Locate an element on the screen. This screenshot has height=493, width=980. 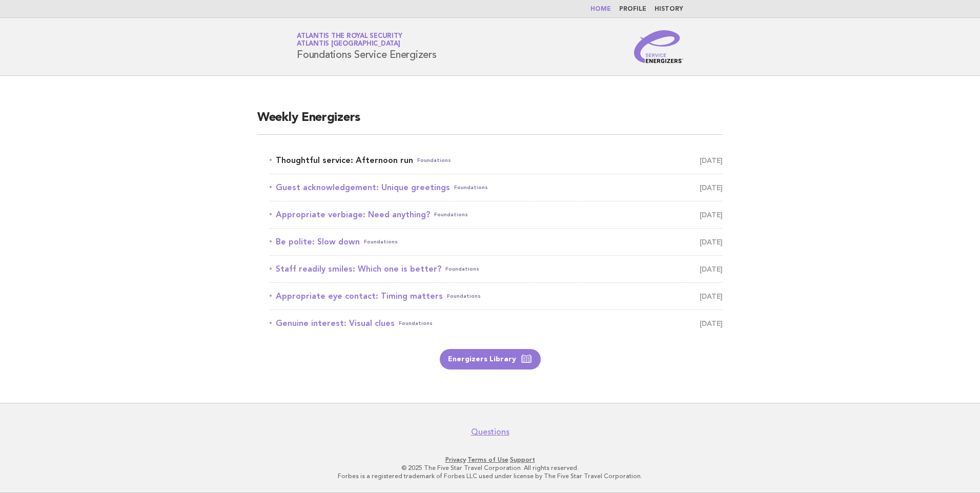
p: © 2025 The Five Star Travel Corporation. All rights reserved. is located at coordinates (490, 468).